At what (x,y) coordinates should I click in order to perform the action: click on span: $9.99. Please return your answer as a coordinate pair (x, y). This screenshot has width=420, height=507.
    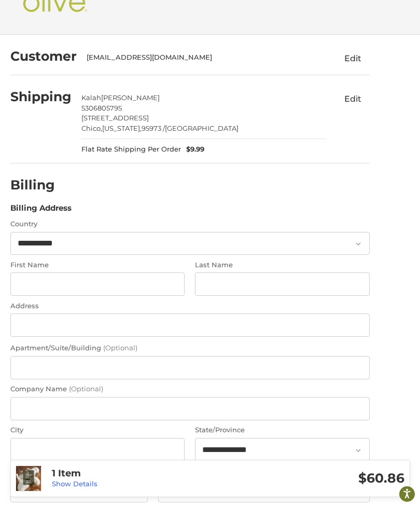
    Looking at the image, I should click on (192, 150).